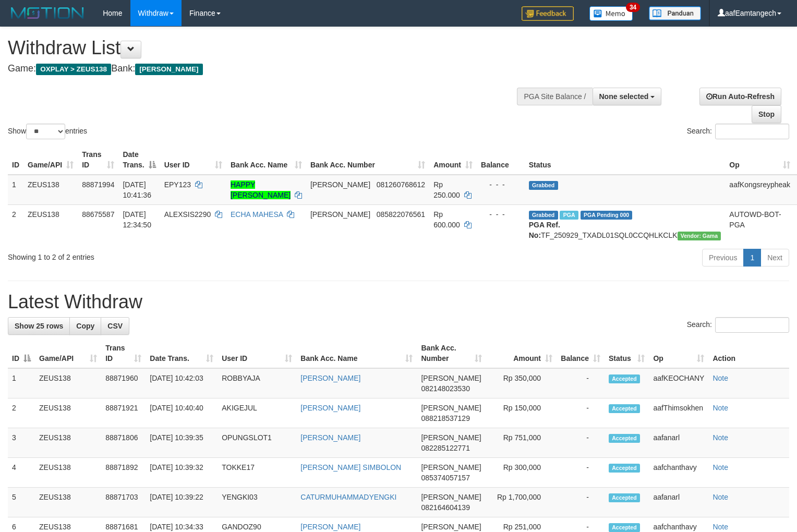 The image size is (797, 532). Describe the element at coordinates (760, 190) in the screenshot. I see `td: aafKongsreypheak` at that location.